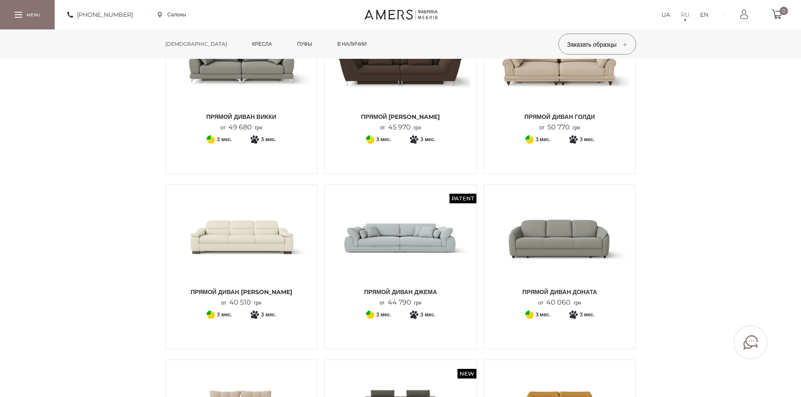 This screenshot has height=397, width=801. Describe the element at coordinates (400, 249) in the screenshot. I see `a: Patent Прямой диван ДЖЕМА Прямой диван ДЖЕМА Прямой диван ДЖЕМА от44 790грн` at that location.